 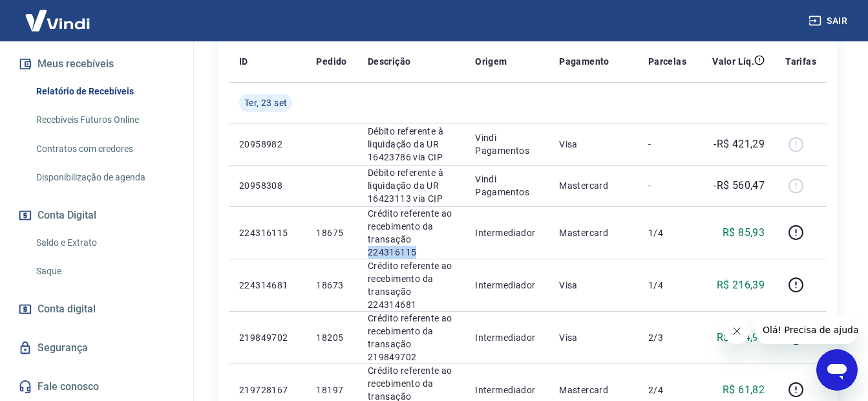 I want to click on p: Débito referente à liquidação da UR 16423113 via CIP, so click(x=411, y=185).